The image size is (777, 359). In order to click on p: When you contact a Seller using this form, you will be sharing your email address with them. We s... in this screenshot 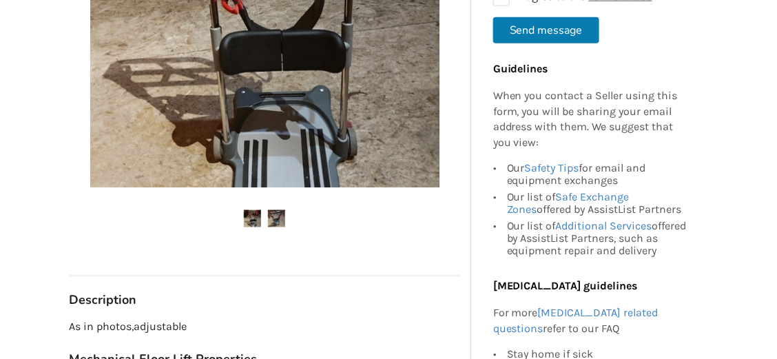, I will do `click(592, 118)`.